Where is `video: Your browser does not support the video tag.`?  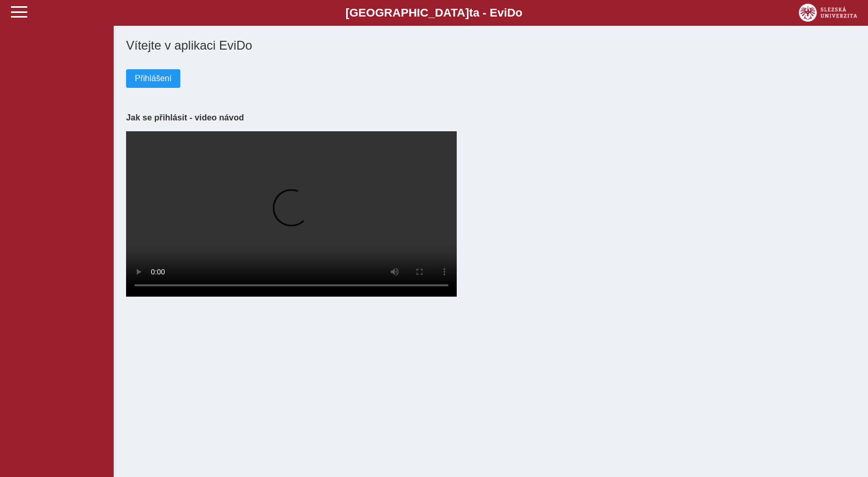
video: Your browser does not support the video tag. is located at coordinates (291, 214).